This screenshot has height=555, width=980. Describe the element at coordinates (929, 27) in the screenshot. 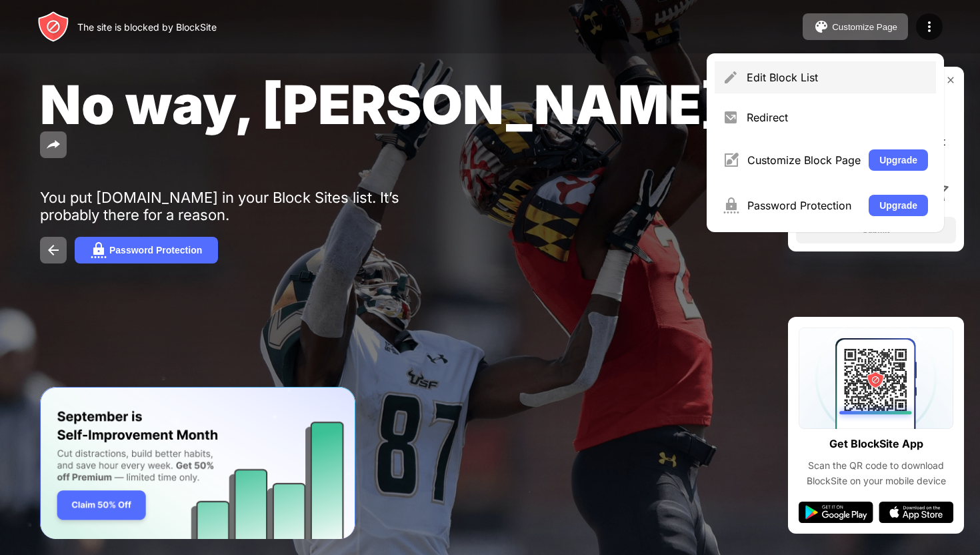

I see `img: menu-icon.svg` at that location.